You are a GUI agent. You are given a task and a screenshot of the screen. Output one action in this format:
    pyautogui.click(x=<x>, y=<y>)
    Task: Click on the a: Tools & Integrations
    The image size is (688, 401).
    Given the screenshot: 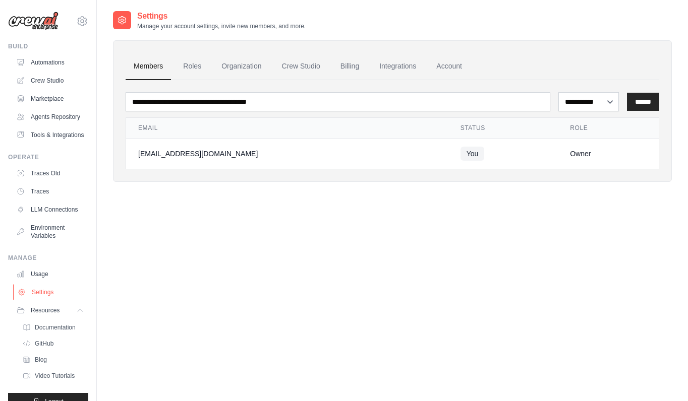 What is the action you would take?
    pyautogui.click(x=50, y=135)
    